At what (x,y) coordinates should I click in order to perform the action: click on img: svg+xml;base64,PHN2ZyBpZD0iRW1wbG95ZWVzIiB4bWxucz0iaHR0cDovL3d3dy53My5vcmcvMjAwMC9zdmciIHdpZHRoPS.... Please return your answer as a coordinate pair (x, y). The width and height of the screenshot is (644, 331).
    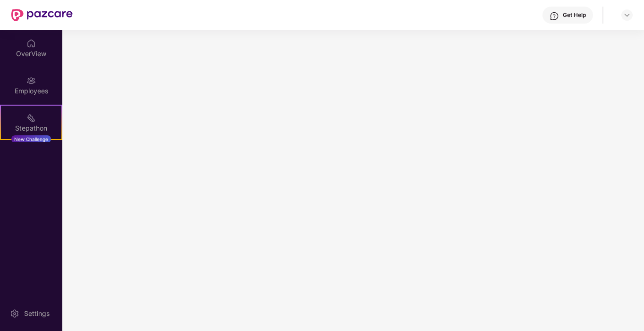
    Looking at the image, I should click on (31, 81).